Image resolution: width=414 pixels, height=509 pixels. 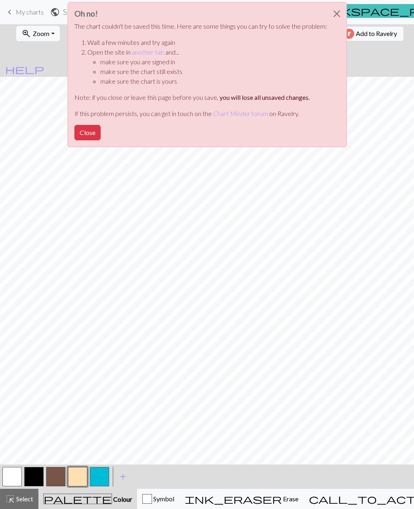 I want to click on h3: Oh no!, so click(x=201, y=13).